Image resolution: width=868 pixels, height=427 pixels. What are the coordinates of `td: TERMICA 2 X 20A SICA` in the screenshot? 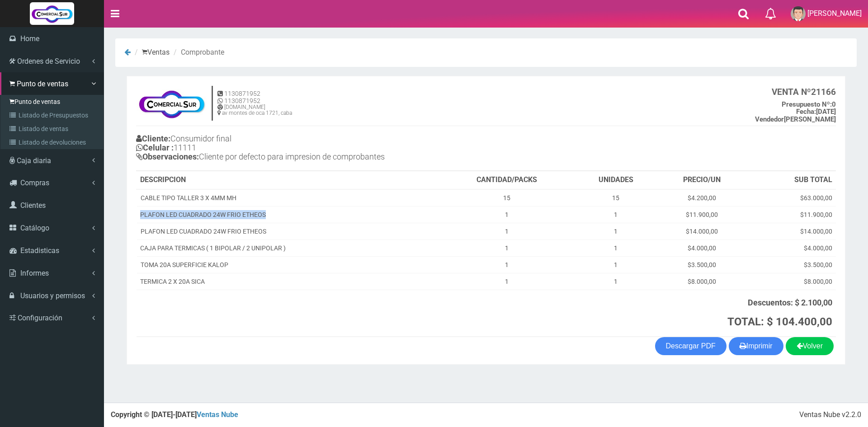 It's located at (288, 281).